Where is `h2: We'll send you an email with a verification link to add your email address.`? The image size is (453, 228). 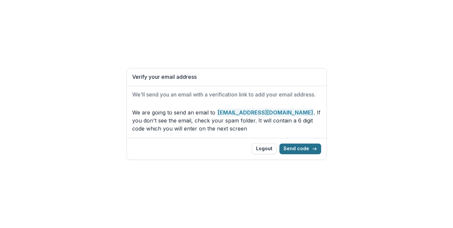 h2: We'll send you an email with a verification link to add your email address. is located at coordinates (227, 95).